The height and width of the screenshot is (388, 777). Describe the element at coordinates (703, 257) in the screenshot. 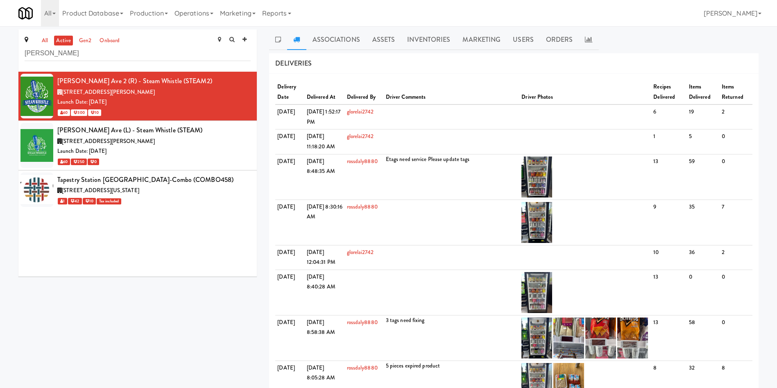

I see `td: 36` at that location.